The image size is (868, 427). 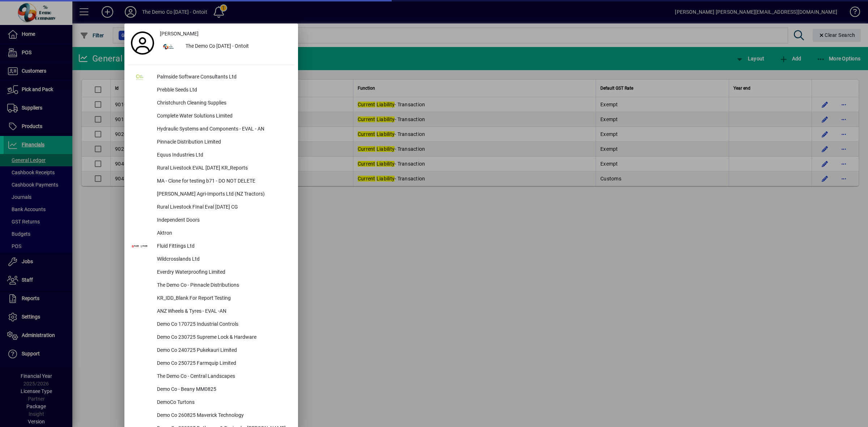 What do you see at coordinates (211, 351) in the screenshot?
I see `button: Demo Co 240725 Pukekauri Limited` at bounding box center [211, 351].